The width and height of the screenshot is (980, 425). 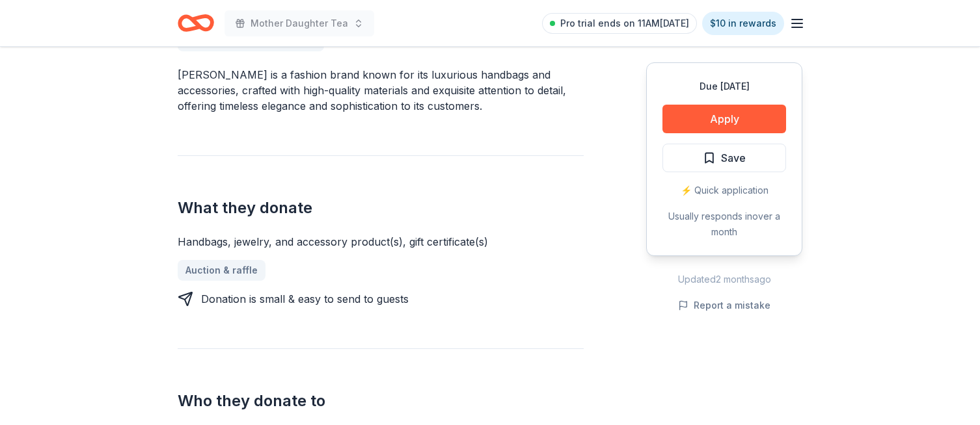 What do you see at coordinates (733, 158) in the screenshot?
I see `span: Save` at bounding box center [733, 158].